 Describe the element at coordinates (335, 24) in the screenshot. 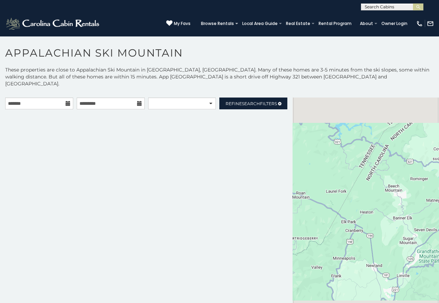

I see `a: Rental Program` at that location.